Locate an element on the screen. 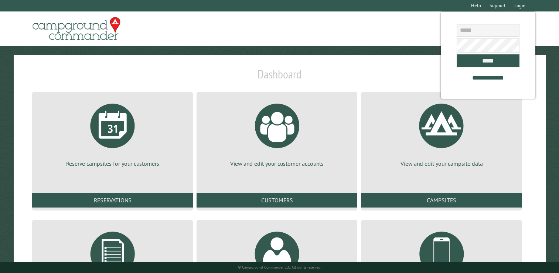 Image resolution: width=559 pixels, height=273 pixels. a: Customers is located at coordinates (277, 200).